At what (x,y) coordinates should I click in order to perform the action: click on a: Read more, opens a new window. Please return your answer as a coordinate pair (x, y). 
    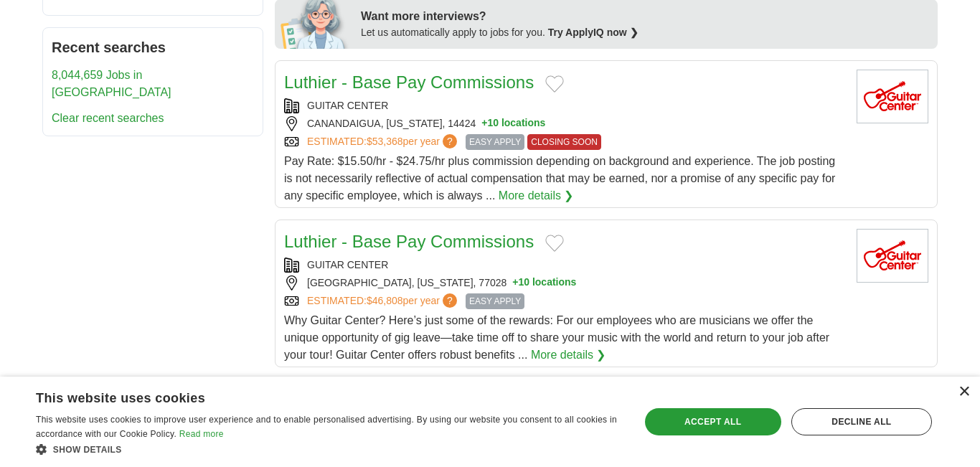
    Looking at the image, I should click on (202, 434).